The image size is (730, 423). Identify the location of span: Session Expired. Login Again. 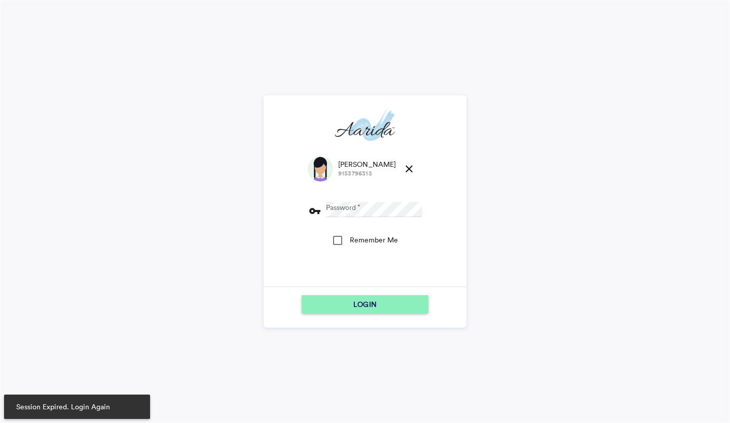
(77, 406).